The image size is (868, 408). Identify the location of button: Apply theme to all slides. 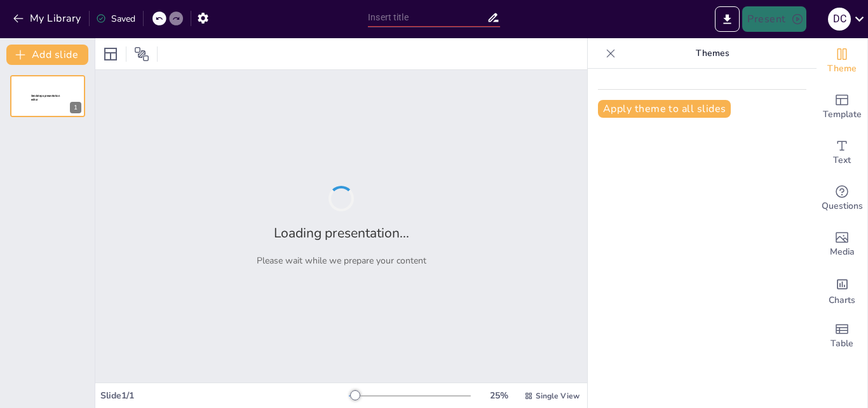
(665, 109).